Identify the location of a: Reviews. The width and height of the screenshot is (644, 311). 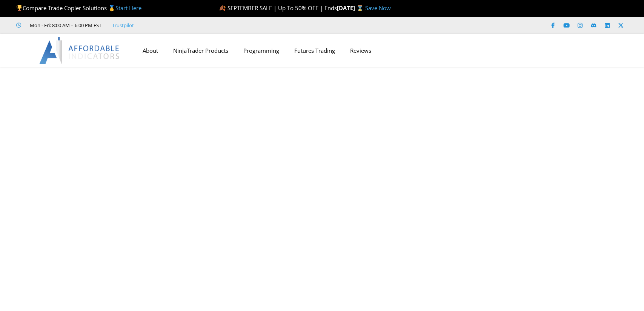
(361, 50).